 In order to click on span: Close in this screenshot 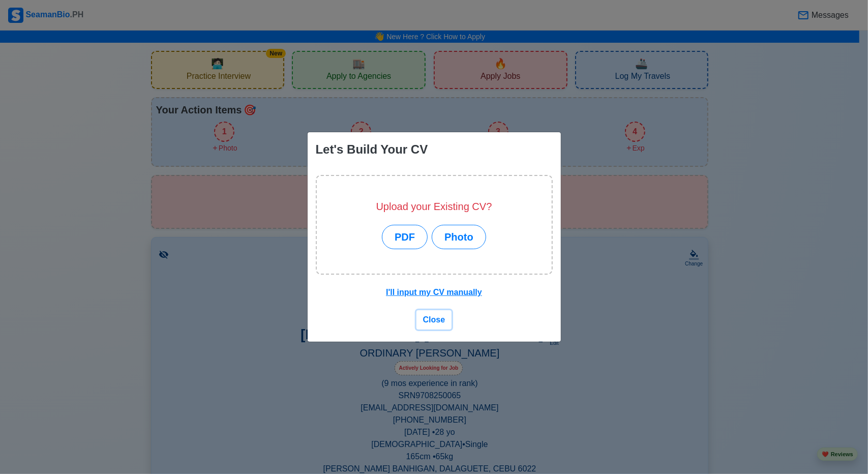, I will do `click(434, 319)`.